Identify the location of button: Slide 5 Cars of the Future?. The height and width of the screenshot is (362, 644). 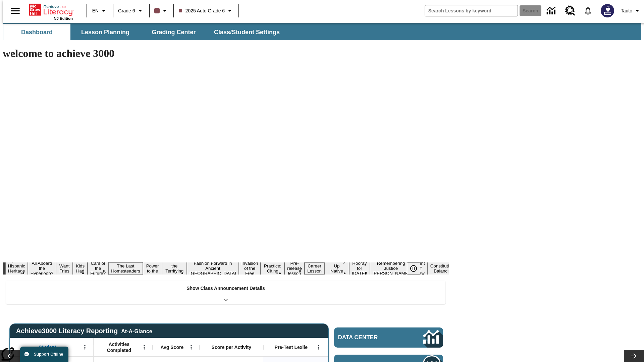
(98, 268).